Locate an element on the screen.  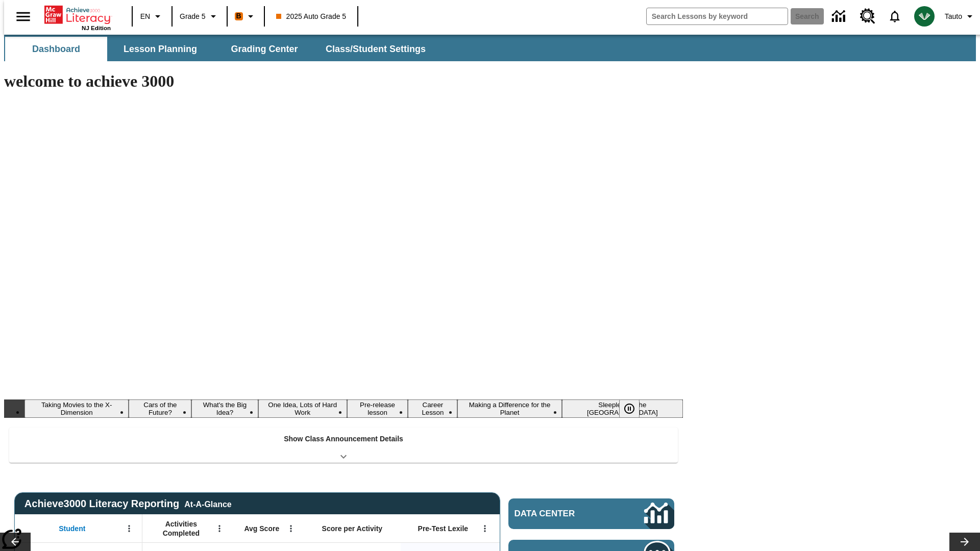
button: Grade: Grade 5, Select a grade is located at coordinates (200, 16).